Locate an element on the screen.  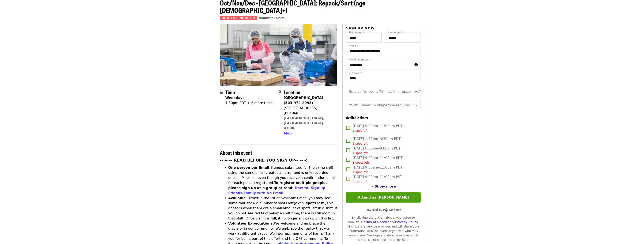
img: Powered by Mobilize is located at coordinates (392, 210).